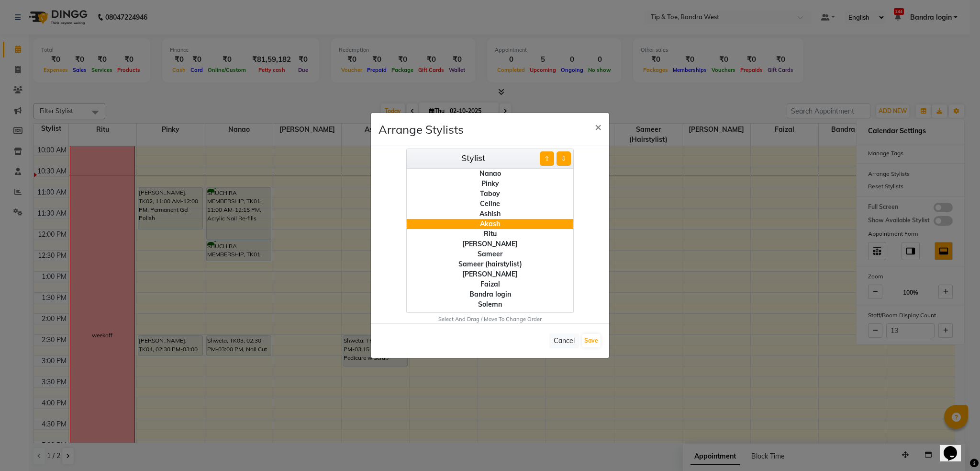 This screenshot has height=471, width=980. What do you see at coordinates (490, 173) in the screenshot?
I see `div: Nanao` at bounding box center [490, 173].